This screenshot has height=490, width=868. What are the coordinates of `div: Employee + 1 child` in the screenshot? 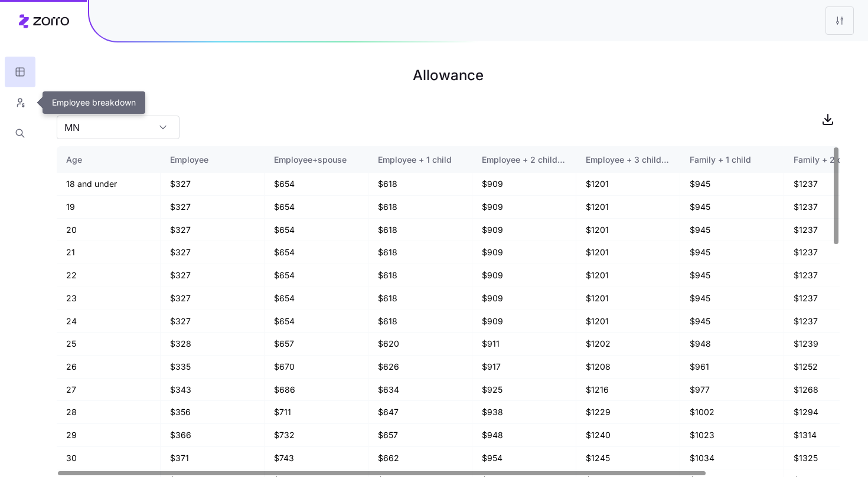 It's located at (420, 160).